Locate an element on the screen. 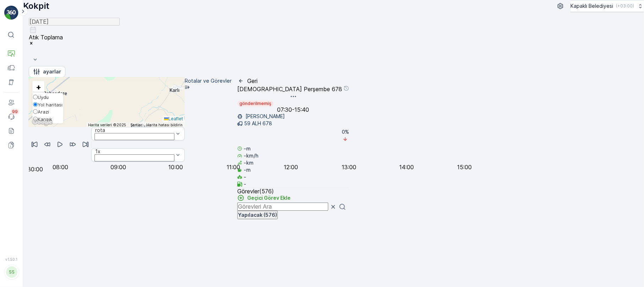  a: Leaflet is located at coordinates (173, 118).